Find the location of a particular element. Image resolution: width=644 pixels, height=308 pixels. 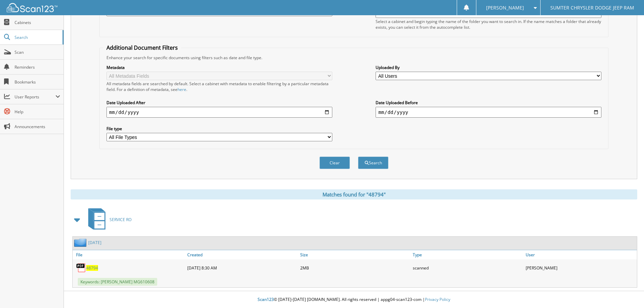

span: Announcements is located at coordinates (37, 127).